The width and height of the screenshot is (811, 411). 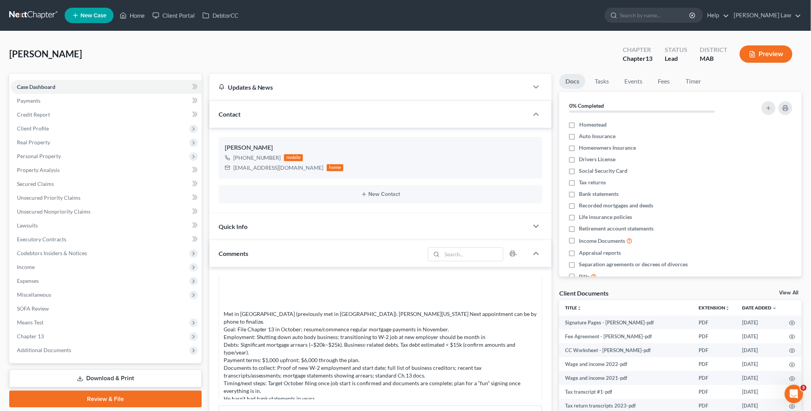 What do you see at coordinates (572, 81) in the screenshot?
I see `a: Docs` at bounding box center [572, 81].